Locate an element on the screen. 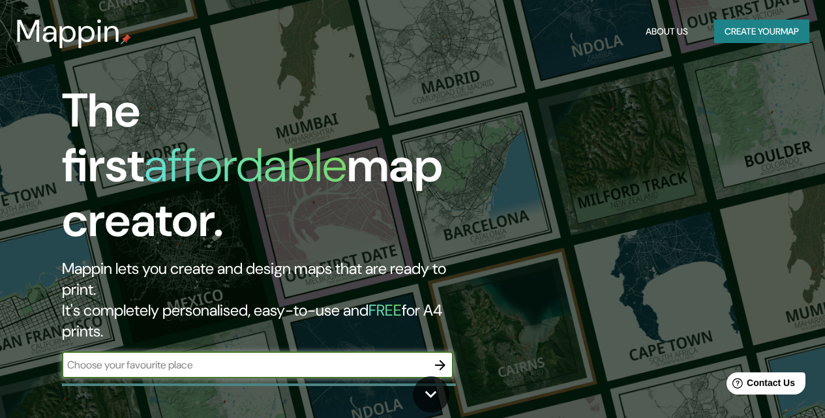  span: Contact Us is located at coordinates (62, 16).